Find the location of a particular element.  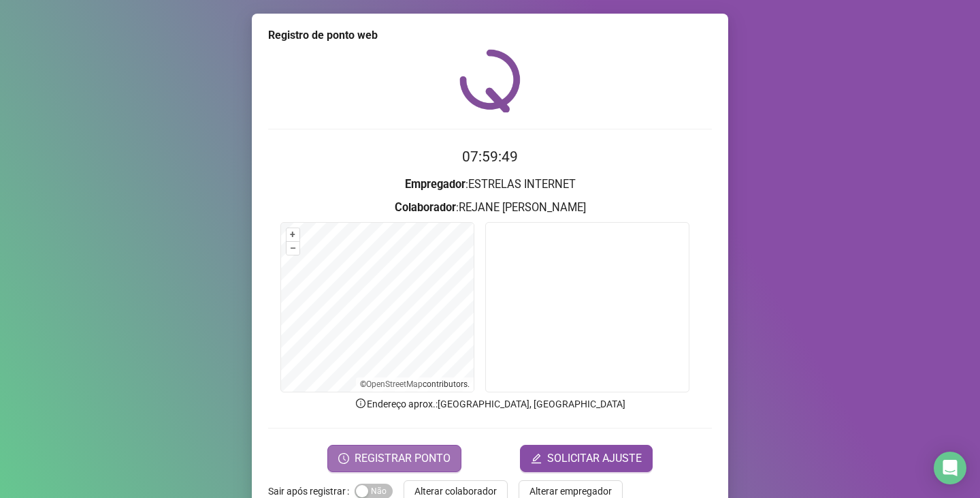

span: REGISTRAR PONTO is located at coordinates (402, 459).